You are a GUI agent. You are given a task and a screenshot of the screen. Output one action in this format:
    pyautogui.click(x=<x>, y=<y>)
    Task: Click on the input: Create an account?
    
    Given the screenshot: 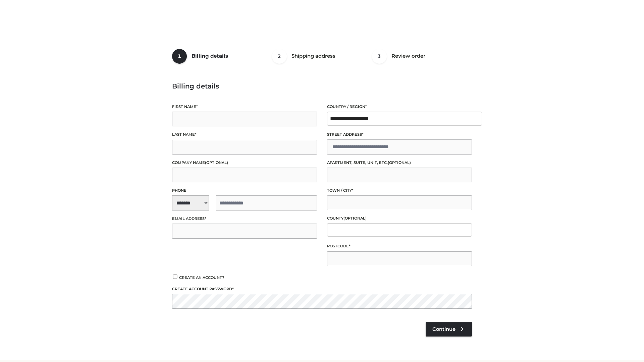 What is the action you would take?
    pyautogui.click(x=175, y=276)
    